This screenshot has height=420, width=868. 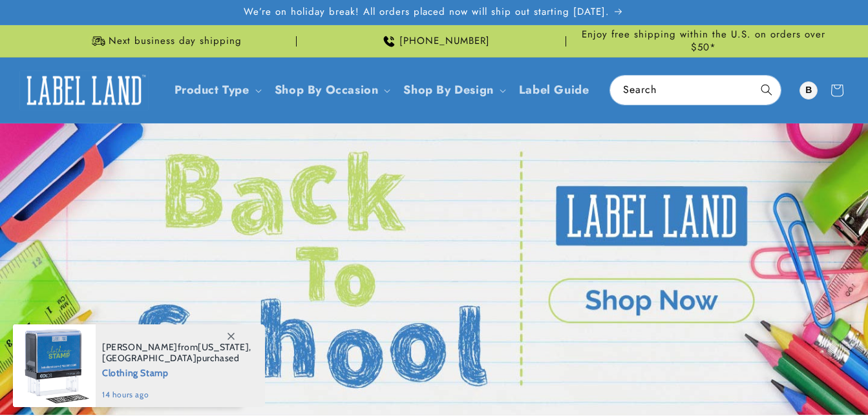 What do you see at coordinates (217, 90) in the screenshot?
I see `summary: Product Type` at bounding box center [217, 90].